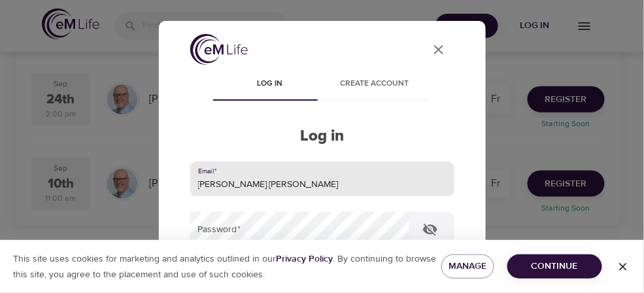  What do you see at coordinates (322, 85) in the screenshot?
I see `div: disabled tabs example` at bounding box center [322, 85].